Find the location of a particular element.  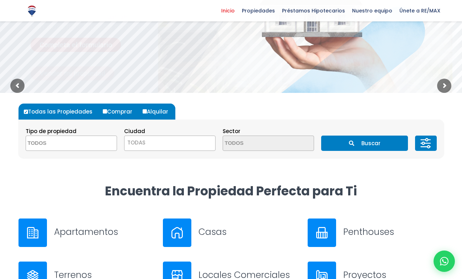

span: Propiedades is located at coordinates (258, 11).